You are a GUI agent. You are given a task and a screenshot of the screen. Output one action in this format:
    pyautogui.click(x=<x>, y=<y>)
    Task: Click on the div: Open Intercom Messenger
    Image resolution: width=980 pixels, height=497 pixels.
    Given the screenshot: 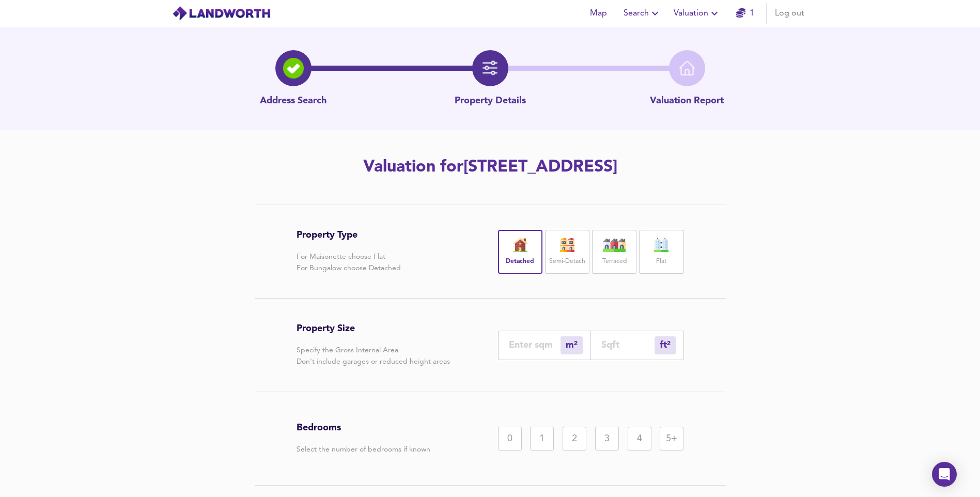 What is the action you would take?
    pyautogui.click(x=944, y=474)
    